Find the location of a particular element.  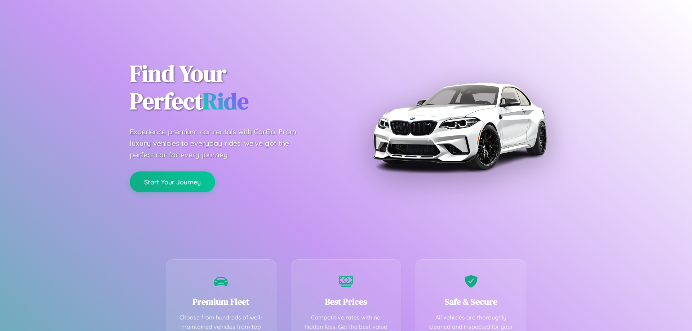

h3: Safe & Secure is located at coordinates (471, 302).